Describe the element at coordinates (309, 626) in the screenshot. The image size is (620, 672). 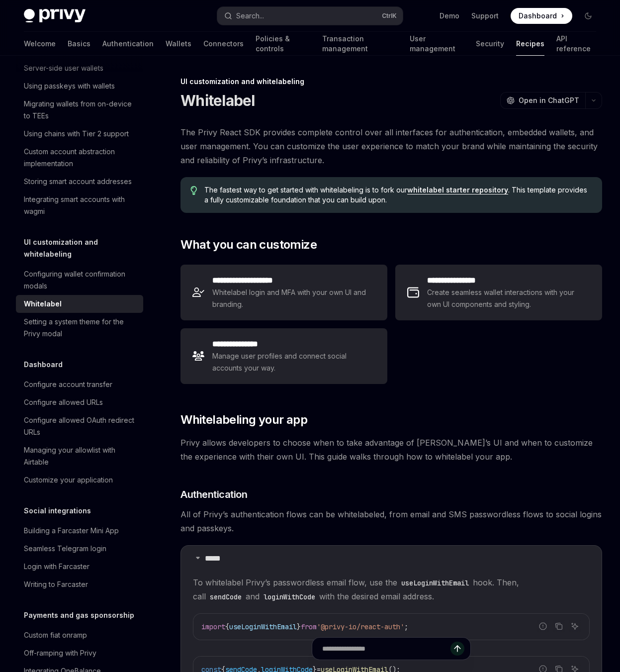
I see `span: from` at that location.